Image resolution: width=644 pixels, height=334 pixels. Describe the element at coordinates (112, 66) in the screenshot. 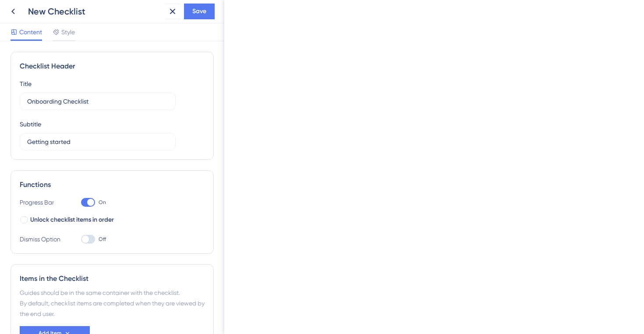

I see `div: Checklist Header` at that location.